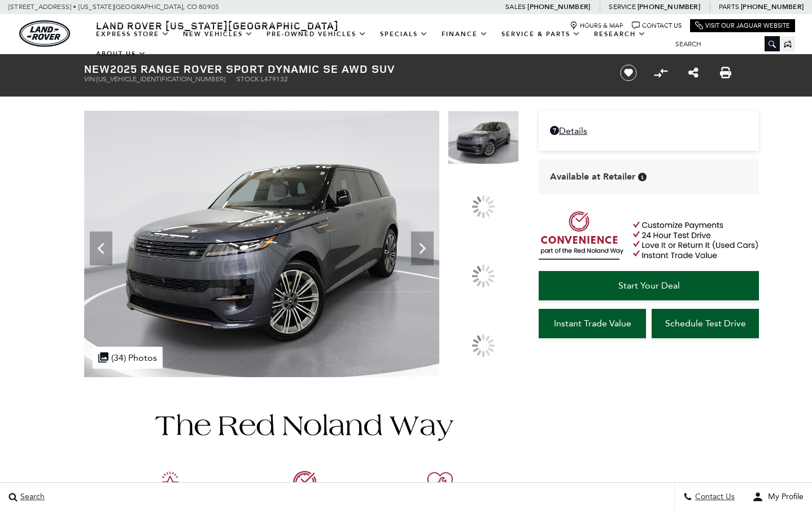 Image resolution: width=812 pixels, height=511 pixels. What do you see at coordinates (45, 33) in the screenshot?
I see `a: land-rover` at bounding box center [45, 33].